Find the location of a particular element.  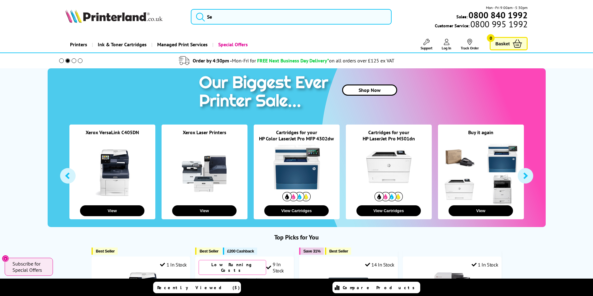

span: Customer Service: is located at coordinates (481, 25).